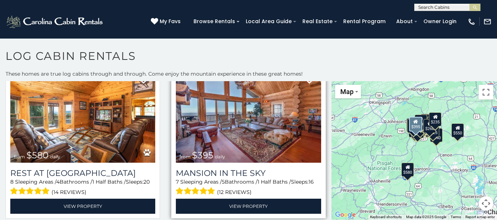  Describe the element at coordinates (146, 182) in the screenshot. I see `span: 20` at that location.